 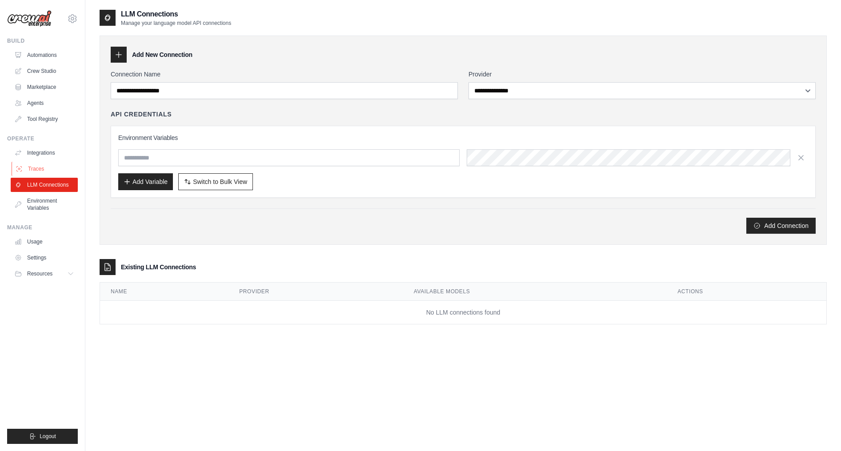 What do you see at coordinates (44, 204) in the screenshot?
I see `a: Environment Variables` at bounding box center [44, 204].